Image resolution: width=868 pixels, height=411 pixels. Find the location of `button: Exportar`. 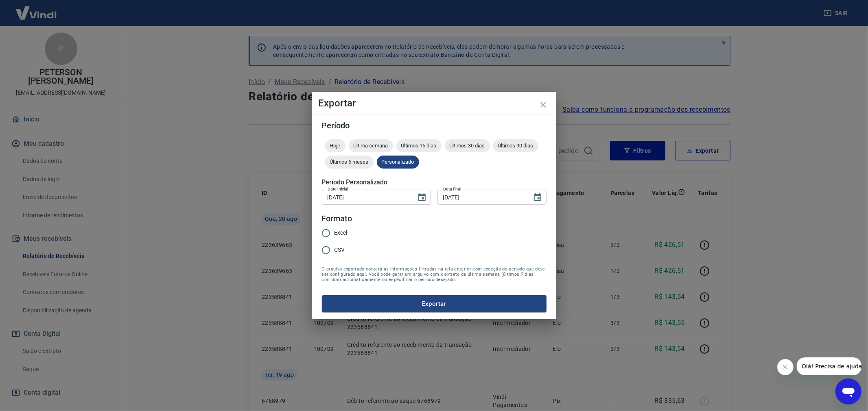

button: Exportar is located at coordinates (434, 304).